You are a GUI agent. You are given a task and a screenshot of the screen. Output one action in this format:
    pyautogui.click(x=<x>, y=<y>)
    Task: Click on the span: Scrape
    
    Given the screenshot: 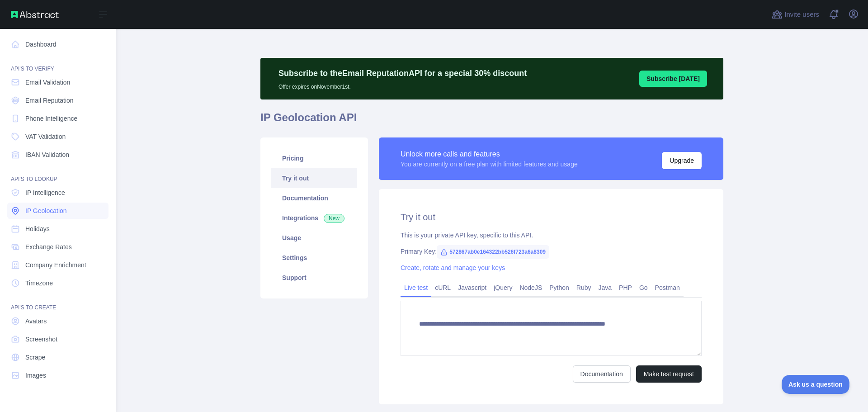 What is the action you would take?
    pyautogui.click(x=35, y=357)
    